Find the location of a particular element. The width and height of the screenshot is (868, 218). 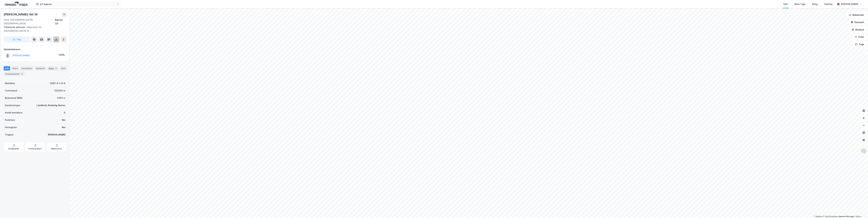

span: Tilhørende adresser: is located at coordinates (15, 27).